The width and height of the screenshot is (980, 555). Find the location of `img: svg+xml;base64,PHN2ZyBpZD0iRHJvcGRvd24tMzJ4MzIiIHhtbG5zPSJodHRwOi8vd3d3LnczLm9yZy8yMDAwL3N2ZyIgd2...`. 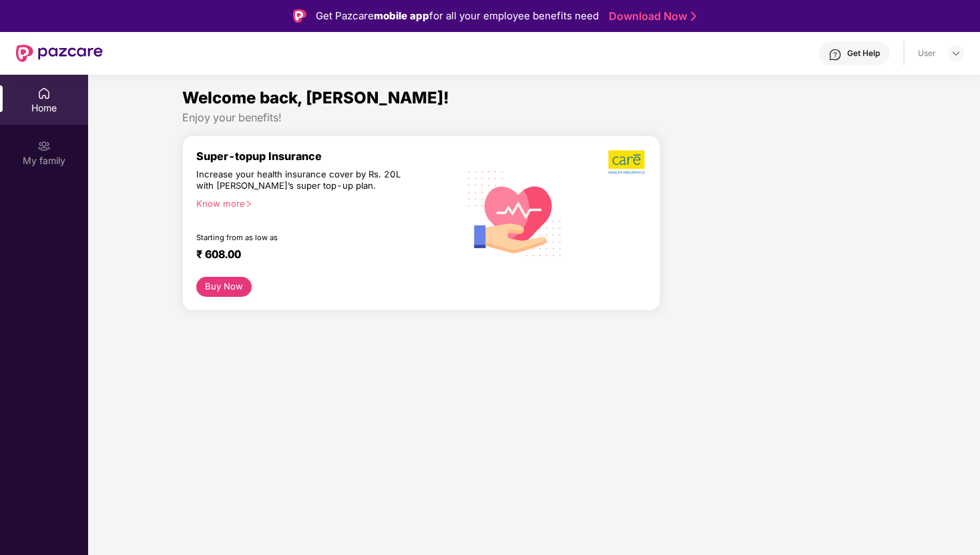

img: svg+xml;base64,PHN2ZyBpZD0iRHJvcGRvd24tMzJ4MzIiIHhtbG5zPSJodHRwOi8vd3d3LnczLm9yZy8yMDAwL3N2ZyIgd2... is located at coordinates (956, 54).